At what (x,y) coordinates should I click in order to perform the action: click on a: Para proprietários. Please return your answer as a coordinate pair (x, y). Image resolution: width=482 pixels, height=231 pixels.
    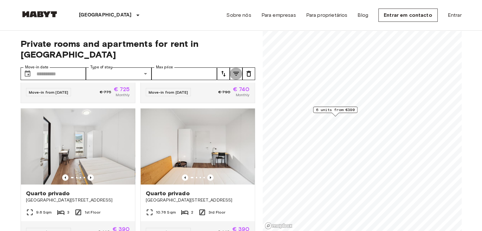
    Looking at the image, I should click on (327, 15).